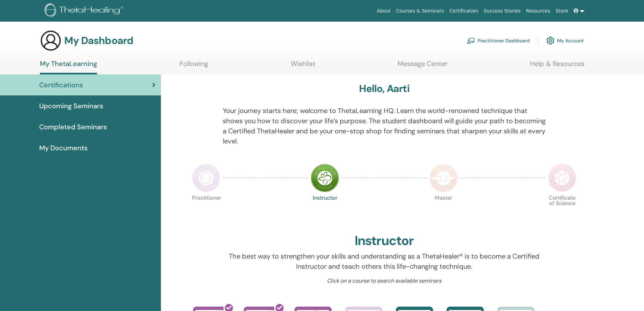  I want to click on p: Instructor, so click(325, 209).